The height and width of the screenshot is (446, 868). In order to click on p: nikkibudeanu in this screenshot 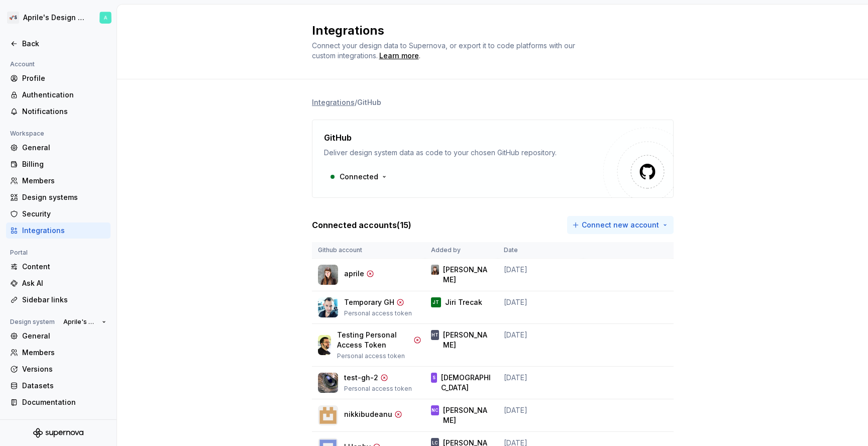, I will do `click(368, 415)`.